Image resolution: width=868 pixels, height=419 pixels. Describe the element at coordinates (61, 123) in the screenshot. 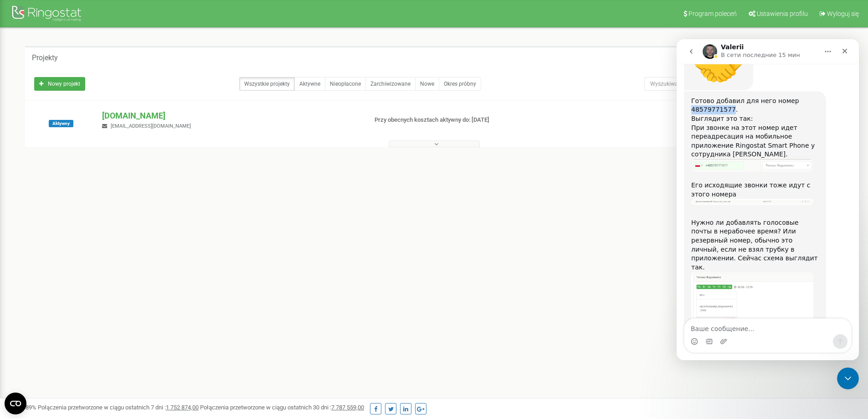

I see `span: Aktywny` at that location.